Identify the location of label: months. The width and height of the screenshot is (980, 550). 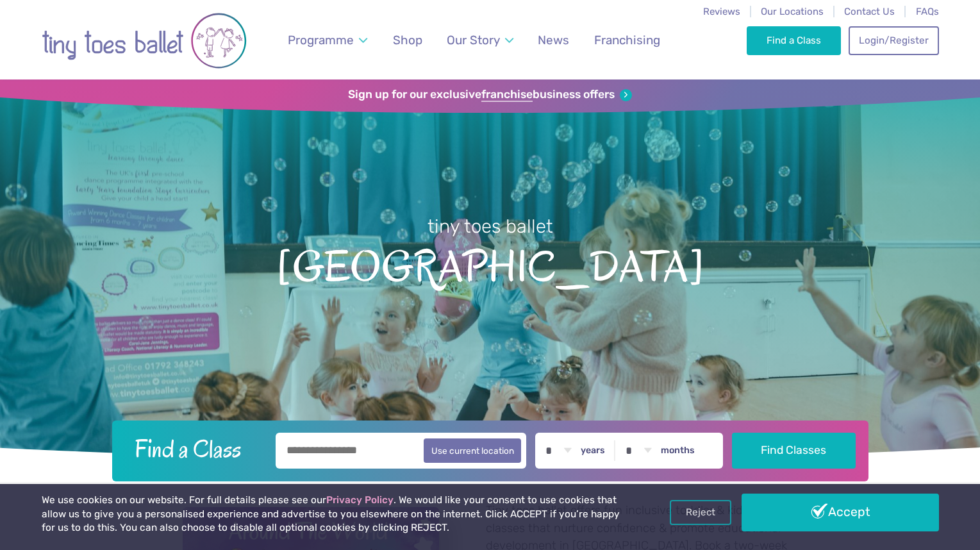
(678, 450).